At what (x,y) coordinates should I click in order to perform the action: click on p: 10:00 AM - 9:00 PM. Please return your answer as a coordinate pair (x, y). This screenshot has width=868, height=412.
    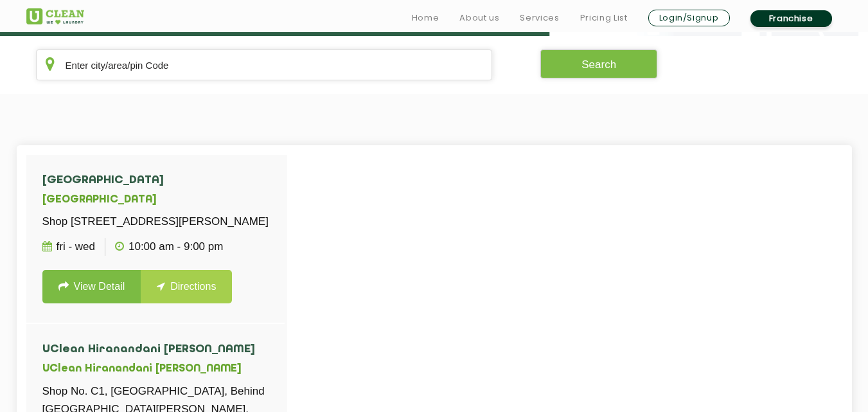
    Looking at the image, I should click on (169, 247).